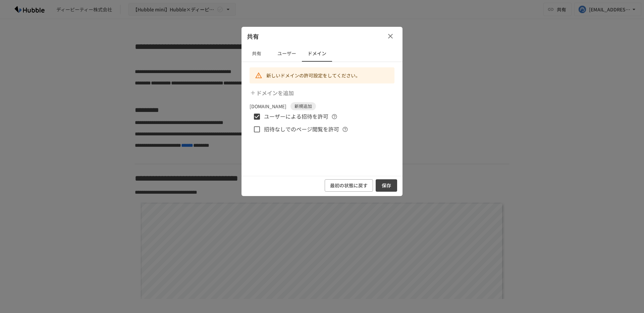 The height and width of the screenshot is (313, 644). What do you see at coordinates (273, 93) in the screenshot?
I see `button: ドメインを追加` at bounding box center [273, 93].